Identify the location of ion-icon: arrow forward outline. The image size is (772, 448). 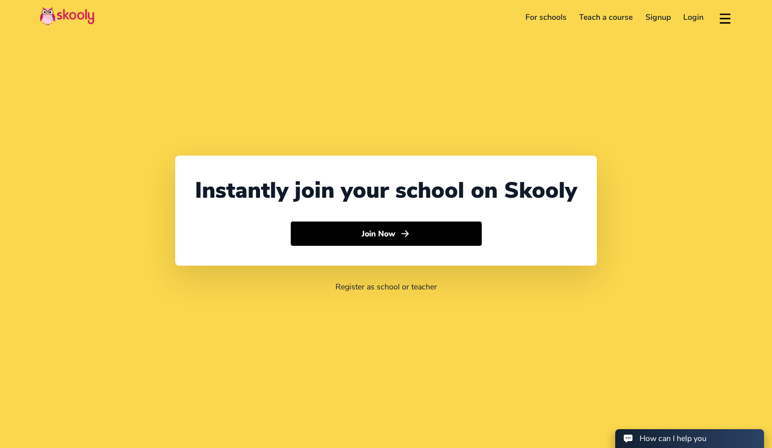
(405, 234).